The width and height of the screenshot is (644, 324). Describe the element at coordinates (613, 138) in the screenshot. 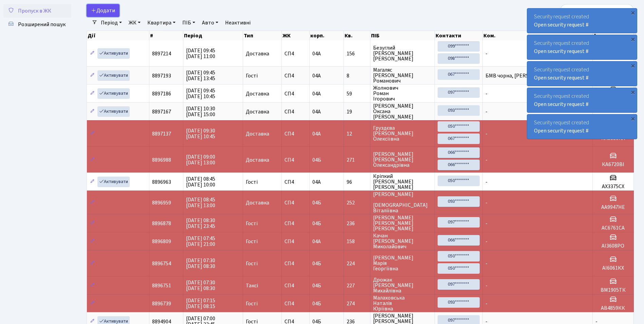

I see `h5: KA0880KA` at that location.